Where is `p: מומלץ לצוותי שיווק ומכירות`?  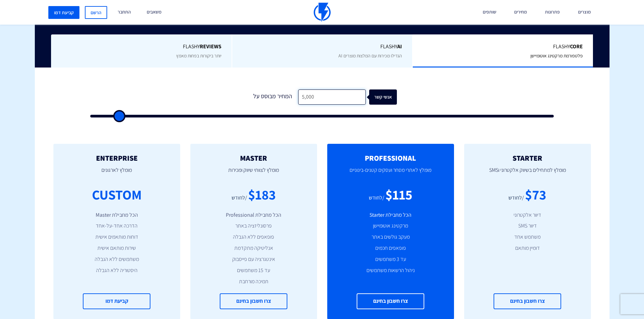 p: מומלץ לצוותי שיווק ומכירות is located at coordinates (254, 174).